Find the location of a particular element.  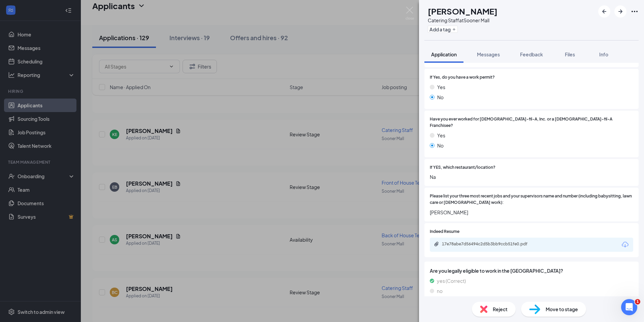

span: Application is located at coordinates (444, 54).